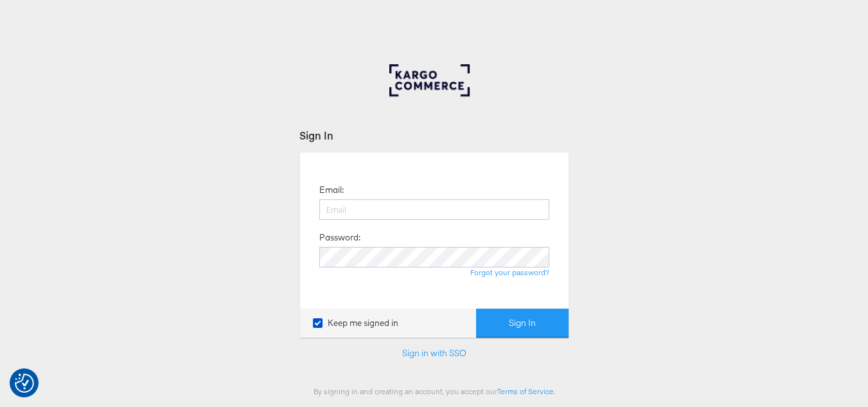 Image resolution: width=868 pixels, height=407 pixels. Describe the element at coordinates (331, 190) in the screenshot. I see `label: Email:` at that location.